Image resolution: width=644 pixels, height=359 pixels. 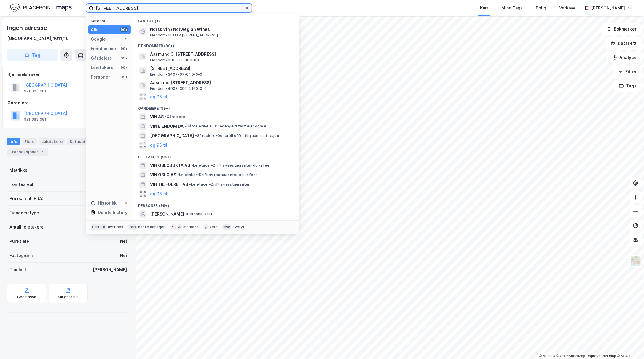 I want to click on span: VIN OSLO AS, so click(x=163, y=175).